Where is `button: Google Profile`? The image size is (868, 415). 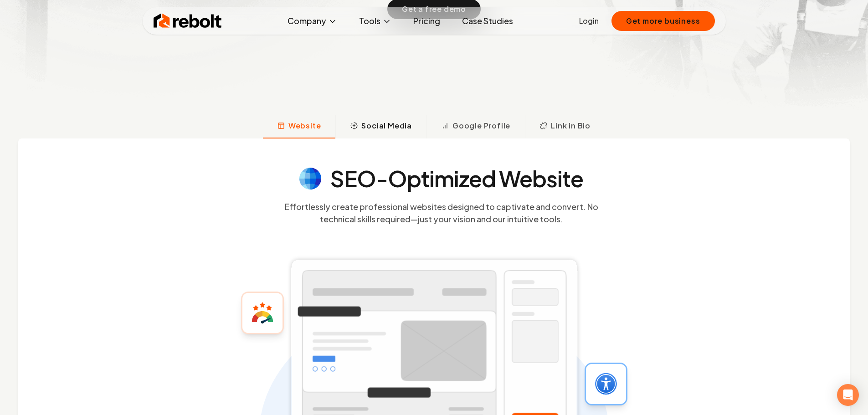 button: Google Profile is located at coordinates (476, 127).